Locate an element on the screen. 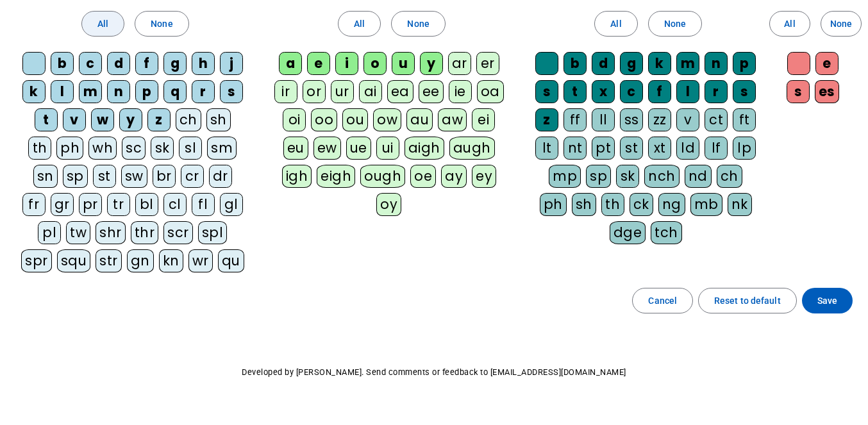 This screenshot has width=868, height=425. div: ow is located at coordinates (387, 120).